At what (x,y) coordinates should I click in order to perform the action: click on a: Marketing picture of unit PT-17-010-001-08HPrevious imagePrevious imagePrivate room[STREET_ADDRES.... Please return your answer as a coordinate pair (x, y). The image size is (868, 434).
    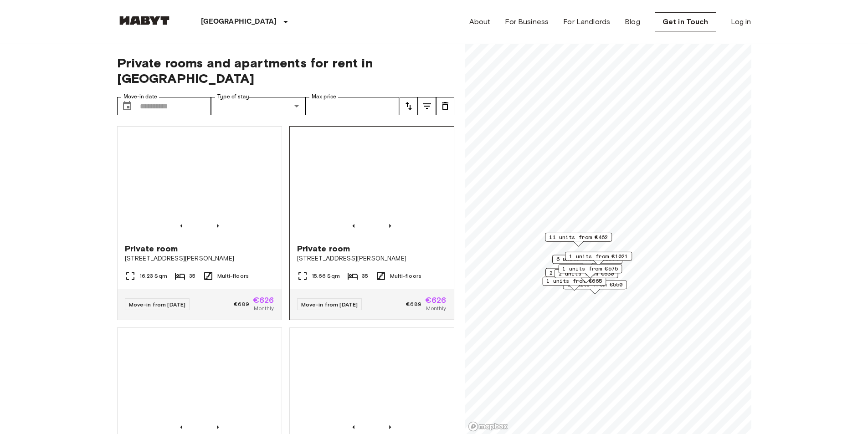
    Looking at the image, I should click on (200, 223).